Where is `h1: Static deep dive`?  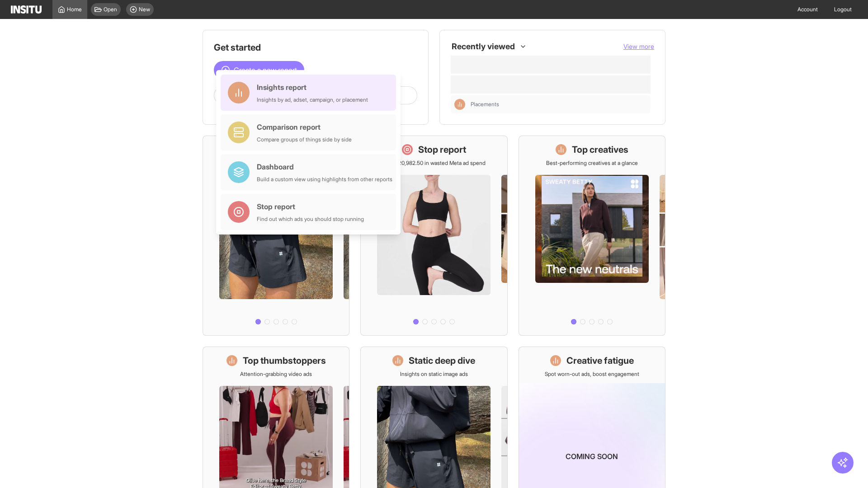
h1: Static deep dive is located at coordinates (441, 360).